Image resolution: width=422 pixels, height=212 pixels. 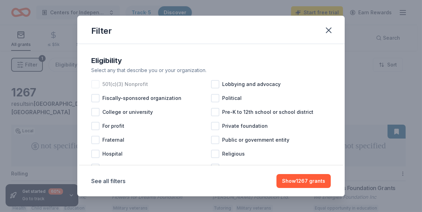 I want to click on span: For profit, so click(x=113, y=126).